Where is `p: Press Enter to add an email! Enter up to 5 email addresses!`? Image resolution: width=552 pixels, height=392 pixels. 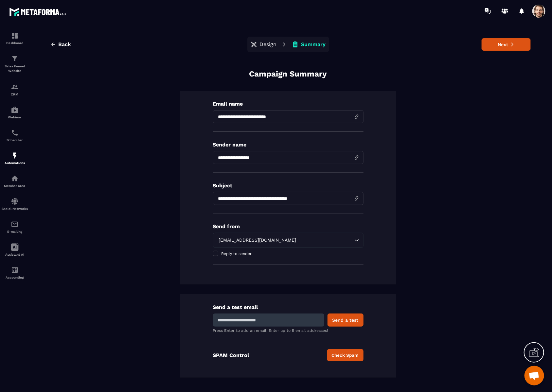 p: Press Enter to add an email! Enter up to 5 email addresses! is located at coordinates (289, 331).